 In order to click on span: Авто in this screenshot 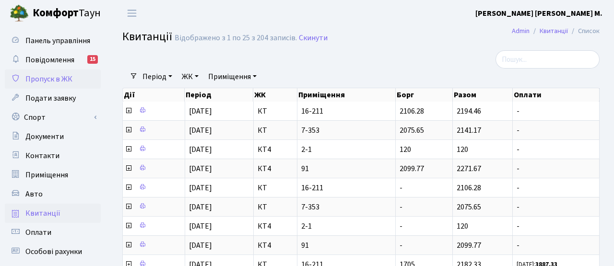, I will do `click(34, 194)`.